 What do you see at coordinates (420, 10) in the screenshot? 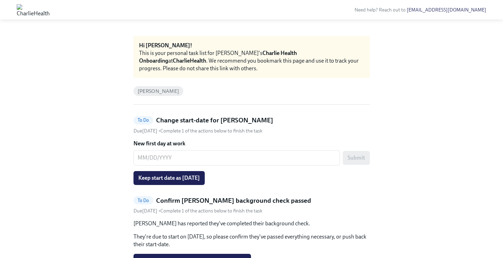
I see `span: Need help? Reach out to` at bounding box center [420, 10].